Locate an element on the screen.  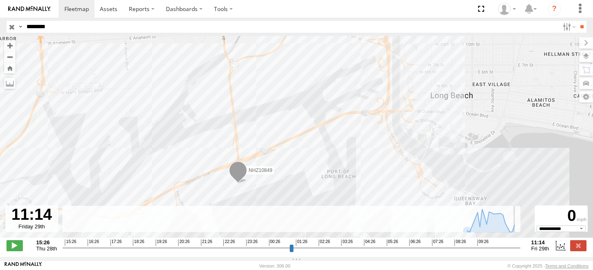
a: Visit our Website is located at coordinates (23, 266).